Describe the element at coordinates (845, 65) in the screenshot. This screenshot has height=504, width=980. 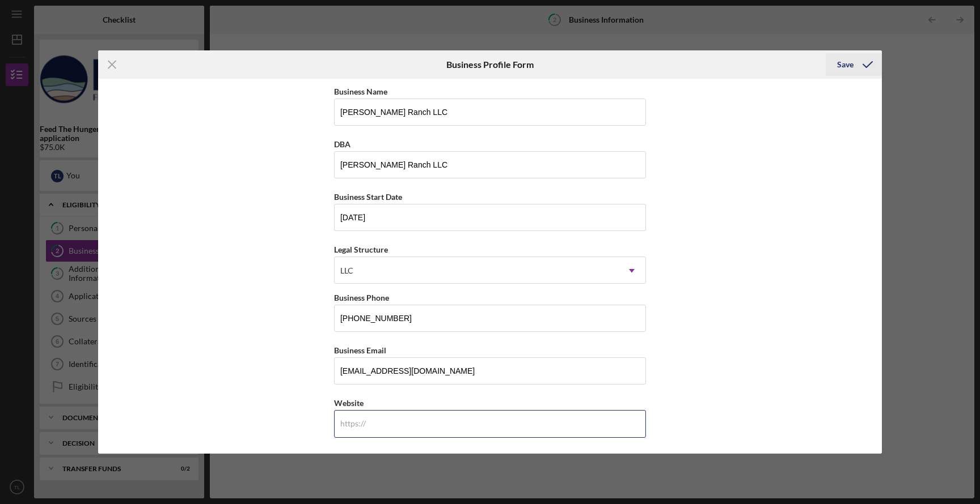
I see `div: Save` at that location.